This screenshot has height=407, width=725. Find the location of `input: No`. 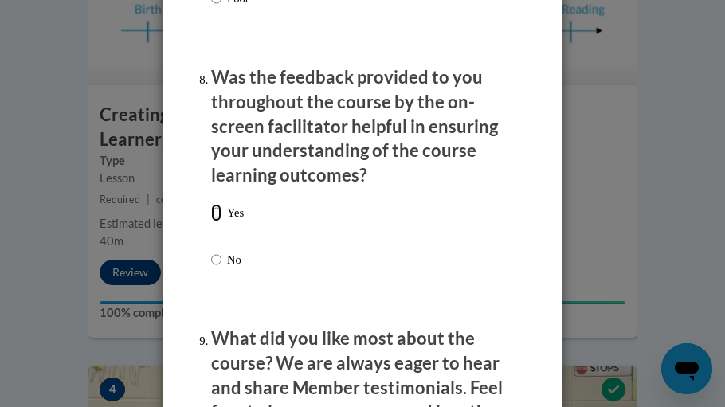

input: No is located at coordinates (216, 260).